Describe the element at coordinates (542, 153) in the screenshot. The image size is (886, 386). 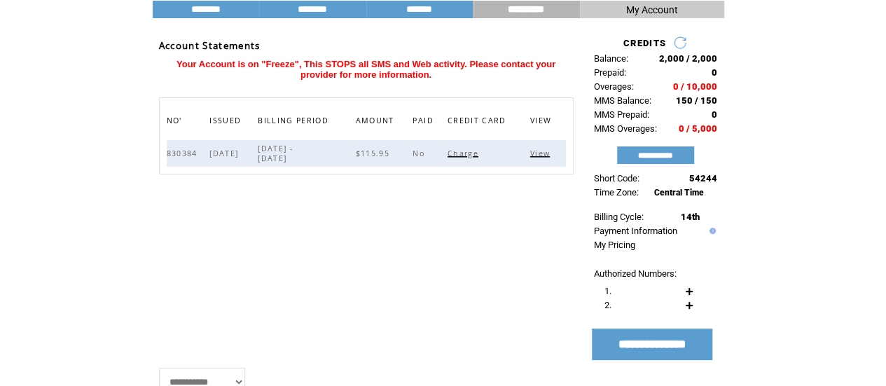
I see `a: View` at that location.